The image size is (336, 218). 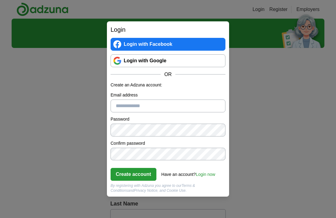 What do you see at coordinates (168, 75) in the screenshot?
I see `span: OR` at bounding box center [168, 75].